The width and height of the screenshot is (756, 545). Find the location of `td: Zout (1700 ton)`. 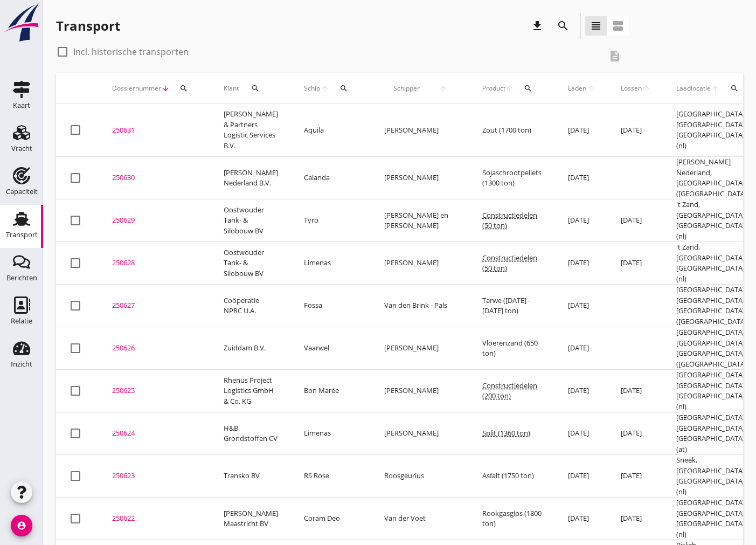

td: Zout (1700 ton) is located at coordinates (512, 130).